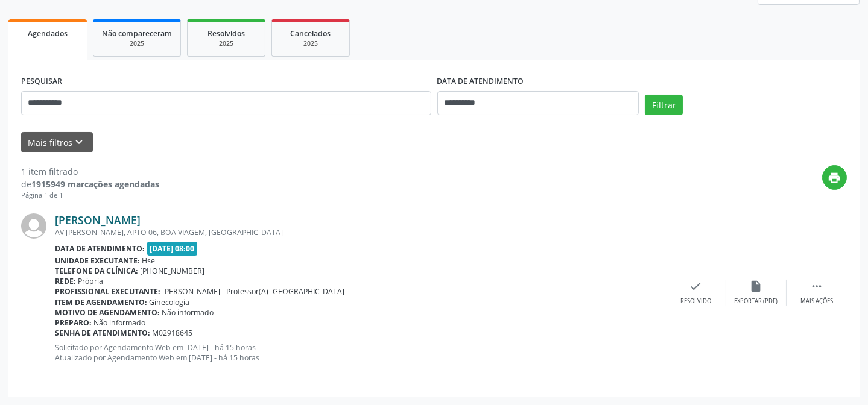 Image resolution: width=868 pixels, height=405 pixels. I want to click on label: DATA DE ATENDIMENTO, so click(480, 82).